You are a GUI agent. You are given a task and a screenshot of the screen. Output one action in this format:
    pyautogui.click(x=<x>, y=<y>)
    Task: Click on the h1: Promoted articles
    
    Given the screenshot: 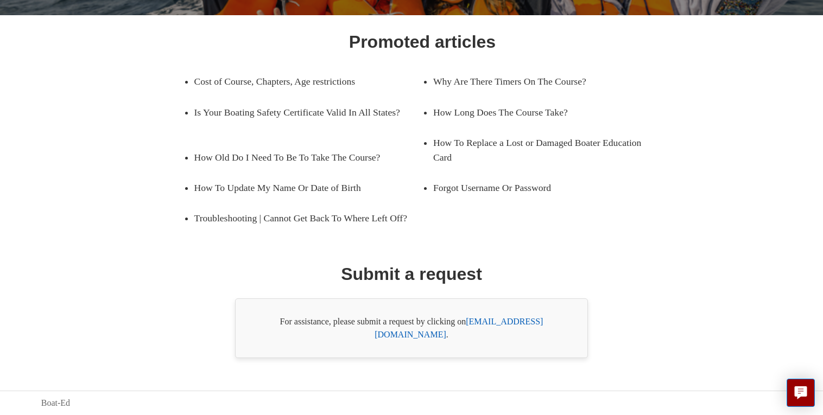 What is the action you would take?
    pyautogui.click(x=422, y=42)
    